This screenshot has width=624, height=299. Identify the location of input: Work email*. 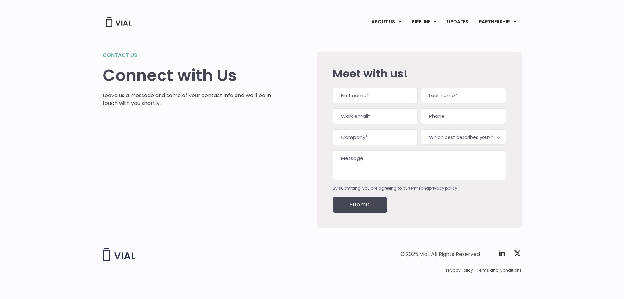
(375, 116).